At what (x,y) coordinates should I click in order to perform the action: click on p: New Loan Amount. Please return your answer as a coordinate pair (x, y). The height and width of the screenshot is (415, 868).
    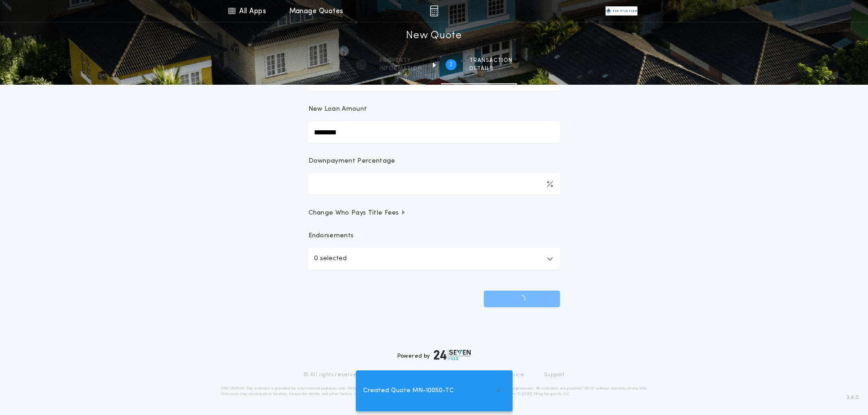
    Looking at the image, I should click on (337, 109).